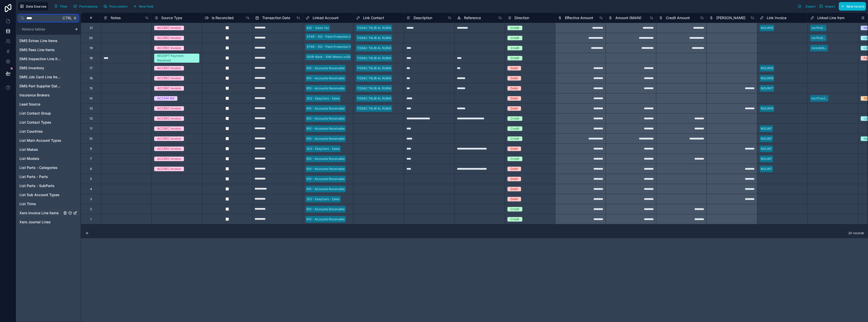 The image size is (868, 322). What do you see at coordinates (767, 69) in the screenshot?
I see `div: NOLIN19` at bounding box center [767, 69].